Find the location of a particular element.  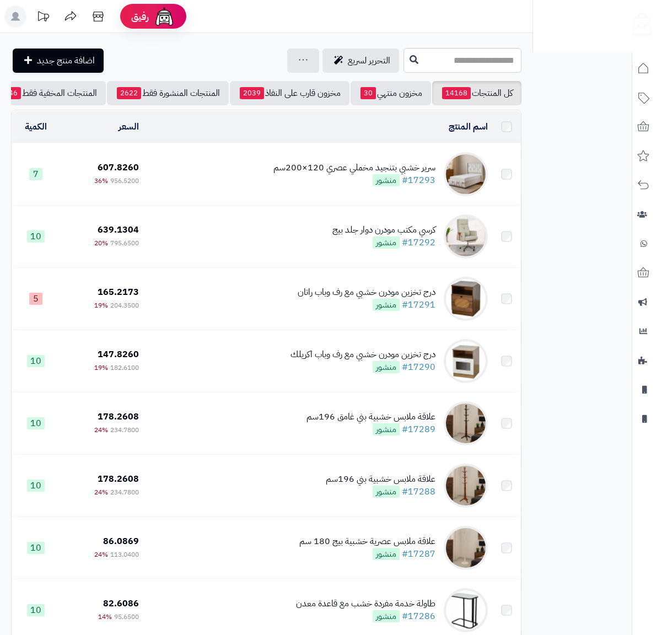

span: 30 is located at coordinates (368, 93).